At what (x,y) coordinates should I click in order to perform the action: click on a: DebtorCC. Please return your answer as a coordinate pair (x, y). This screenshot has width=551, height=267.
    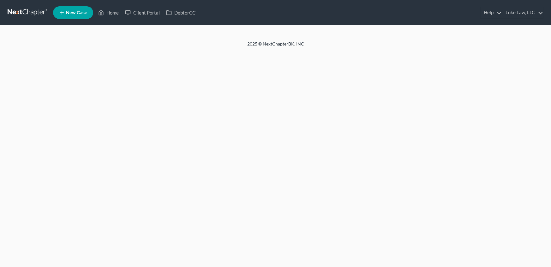
    Looking at the image, I should click on (181, 13).